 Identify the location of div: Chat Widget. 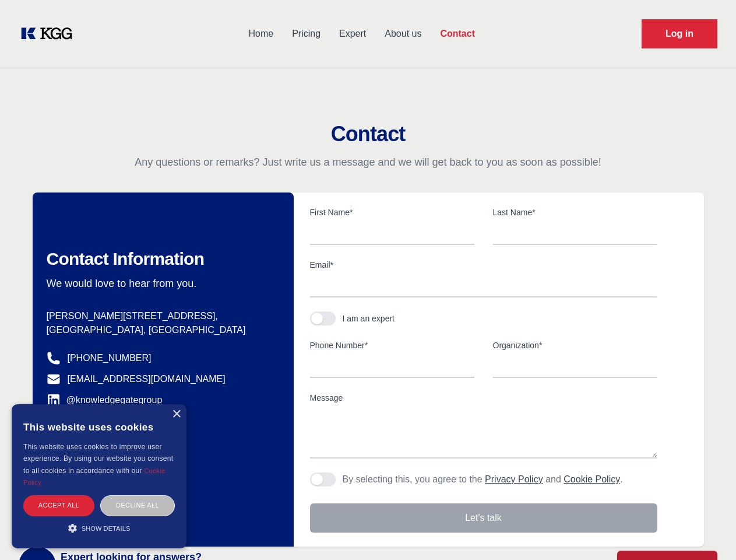
(707, 532).